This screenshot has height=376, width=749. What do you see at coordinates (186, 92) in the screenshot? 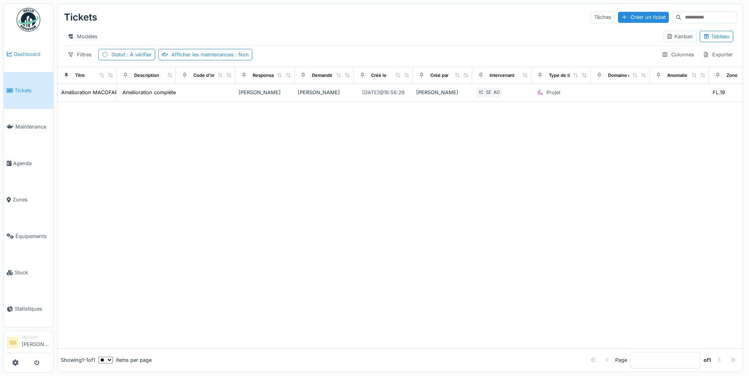
I see `div: Amélioration complète MACOFAR (pompe liquide, r...` at bounding box center [186, 92].